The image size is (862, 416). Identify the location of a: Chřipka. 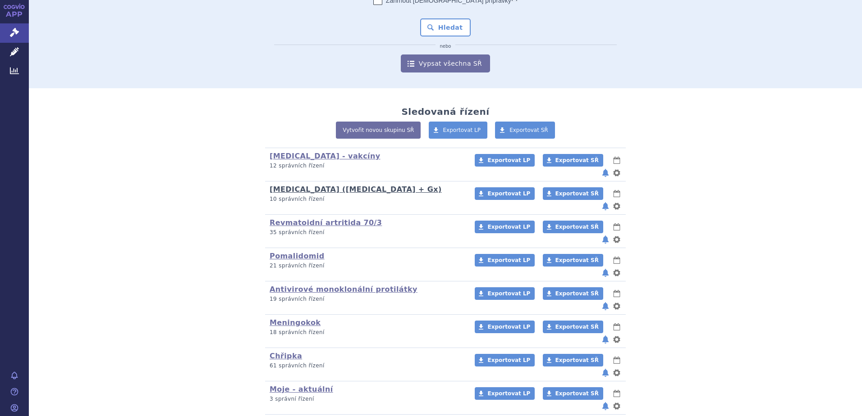
(286, 356).